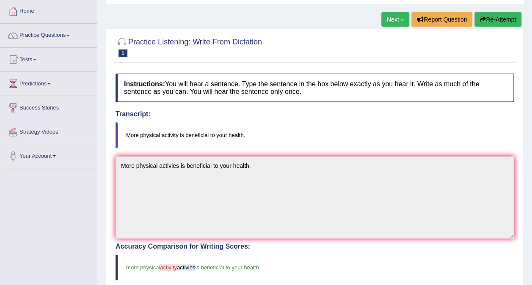 The height and width of the screenshot is (285, 532). What do you see at coordinates (442, 19) in the screenshot?
I see `button: Report Question` at bounding box center [442, 19].